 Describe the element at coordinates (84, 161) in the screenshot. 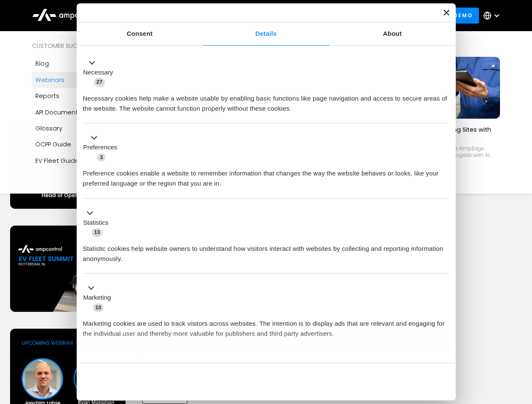

I see `a: EV Fleet Guide` at that location.